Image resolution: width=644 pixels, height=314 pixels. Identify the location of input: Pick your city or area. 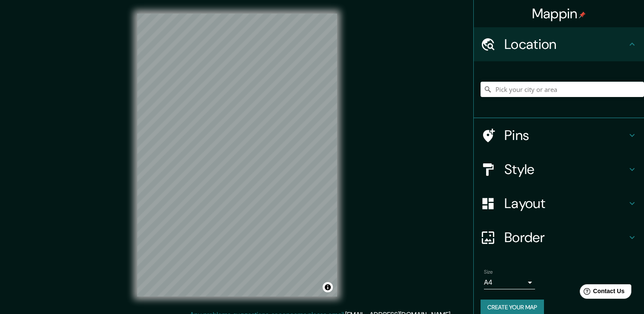
(562, 89).